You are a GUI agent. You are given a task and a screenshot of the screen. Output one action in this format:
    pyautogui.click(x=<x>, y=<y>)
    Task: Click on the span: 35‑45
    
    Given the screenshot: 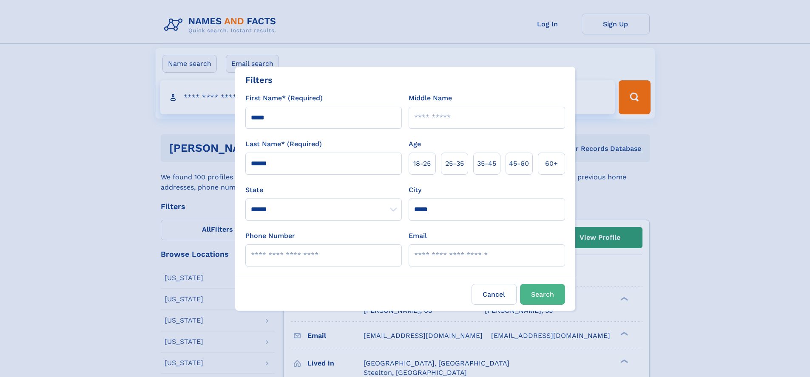 What is the action you would take?
    pyautogui.click(x=486, y=164)
    